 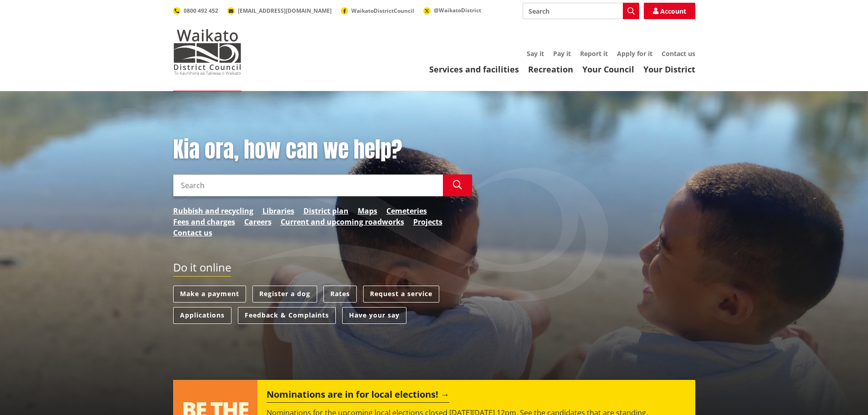 What do you see at coordinates (342, 222) in the screenshot?
I see `a: Current and upcoming roadworks` at bounding box center [342, 222].